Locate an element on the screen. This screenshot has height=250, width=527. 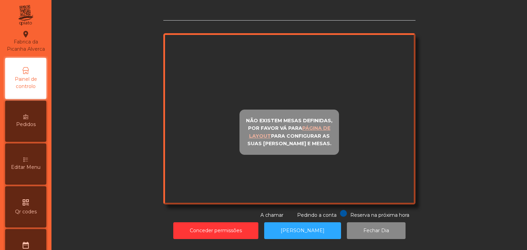
i: location_on is located at coordinates (26, 34).